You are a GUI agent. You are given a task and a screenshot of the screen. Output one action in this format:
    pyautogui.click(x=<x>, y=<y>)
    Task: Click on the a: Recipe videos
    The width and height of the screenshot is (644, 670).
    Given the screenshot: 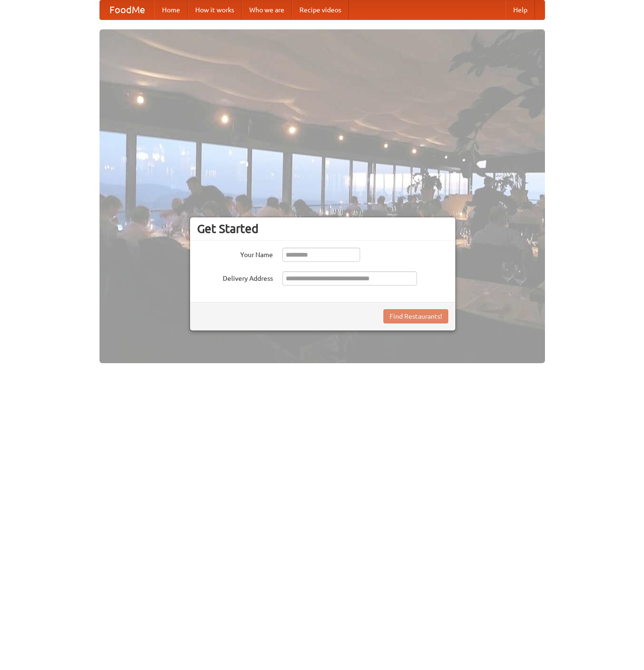 What is the action you would take?
    pyautogui.click(x=320, y=10)
    